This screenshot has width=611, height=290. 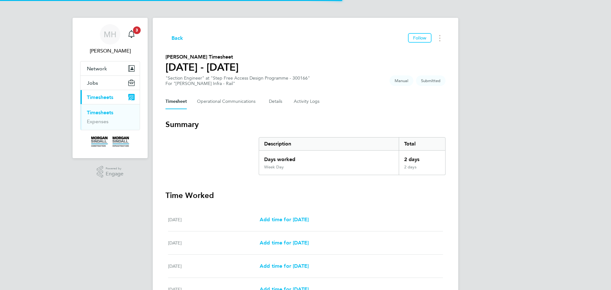 I want to click on button: Back, so click(x=175, y=38).